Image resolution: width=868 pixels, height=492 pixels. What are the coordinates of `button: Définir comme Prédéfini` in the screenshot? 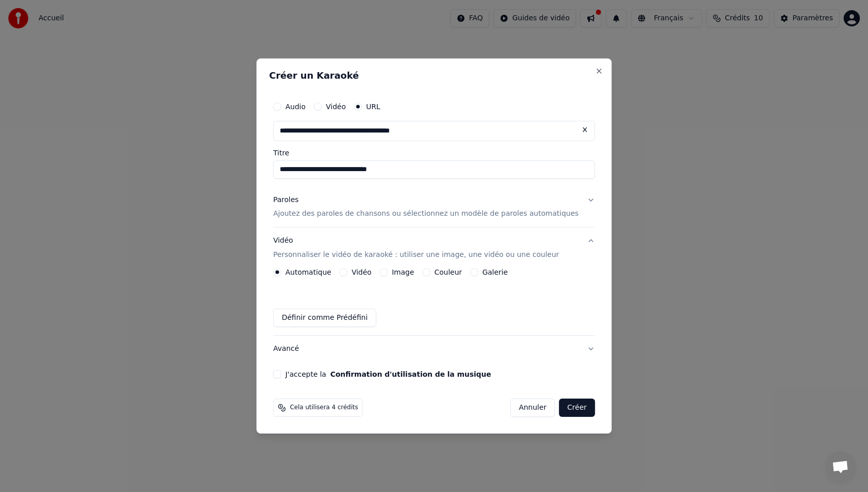 It's located at (324, 318).